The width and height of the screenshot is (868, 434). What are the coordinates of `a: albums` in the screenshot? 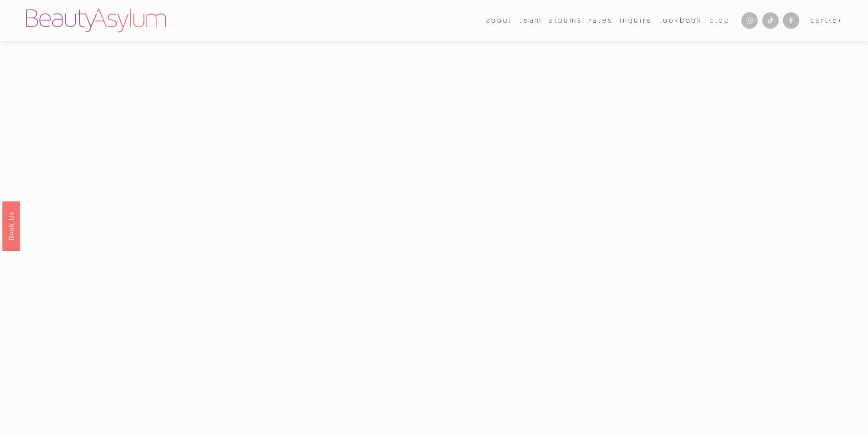 It's located at (566, 20).